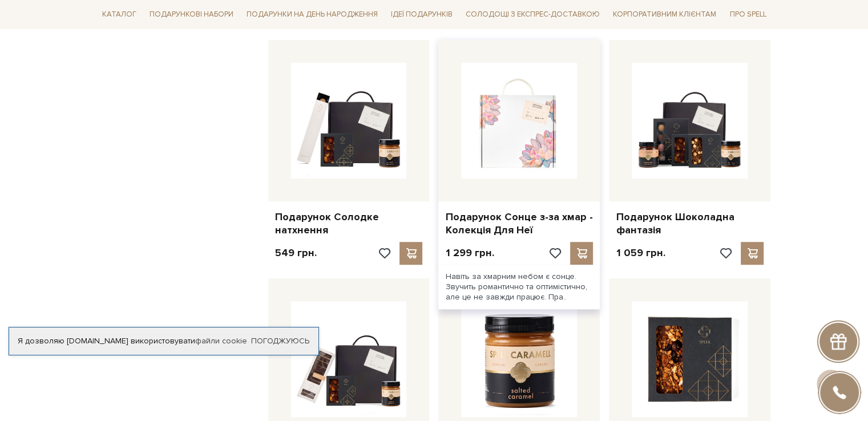  Describe the element at coordinates (469, 252) in the screenshot. I see `p: 1 299 грн.` at that location.